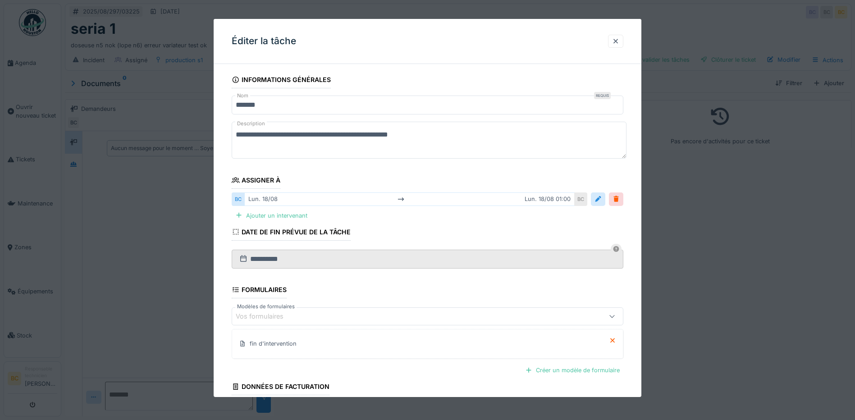 The height and width of the screenshot is (420, 855). I want to click on h3: Éditer la tâche, so click(264, 41).